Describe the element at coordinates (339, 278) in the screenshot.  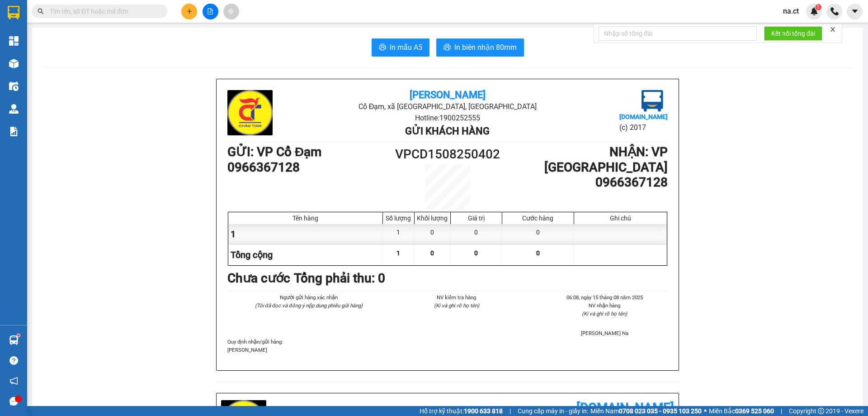
I see `b: Tổng phải thu: 0` at that location.